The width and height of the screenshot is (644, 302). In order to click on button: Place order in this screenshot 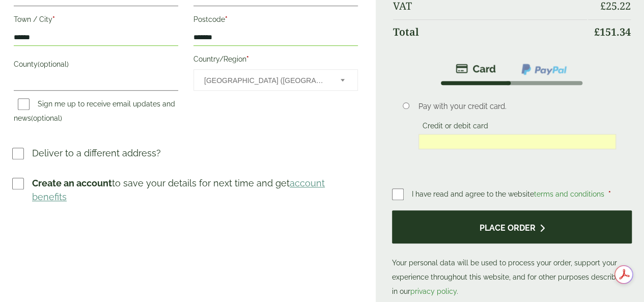, I will do `click(512, 227)`.